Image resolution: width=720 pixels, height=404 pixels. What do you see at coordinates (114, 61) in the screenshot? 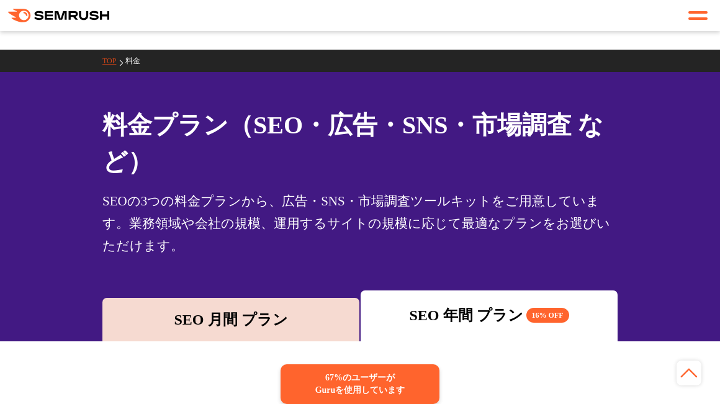
I see `a: TOP` at bounding box center [114, 61].